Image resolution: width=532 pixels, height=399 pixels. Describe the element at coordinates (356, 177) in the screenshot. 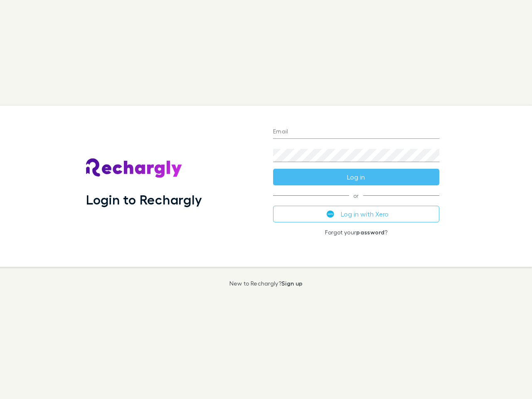

I see `button: Log in` at that location.